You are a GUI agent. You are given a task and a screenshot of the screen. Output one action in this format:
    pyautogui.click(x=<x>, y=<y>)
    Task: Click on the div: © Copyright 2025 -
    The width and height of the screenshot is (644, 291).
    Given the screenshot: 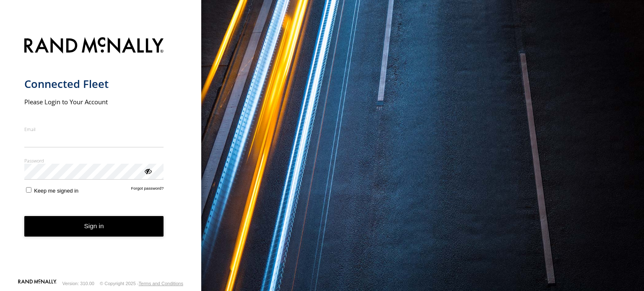 What is the action you would take?
    pyautogui.click(x=141, y=283)
    